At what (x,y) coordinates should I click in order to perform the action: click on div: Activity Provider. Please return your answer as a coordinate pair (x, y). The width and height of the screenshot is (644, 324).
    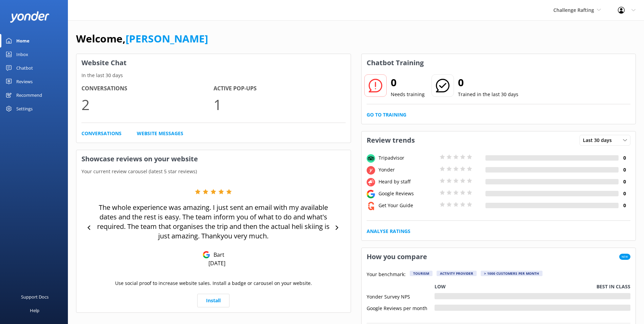
    Looking at the image, I should click on (456, 273).